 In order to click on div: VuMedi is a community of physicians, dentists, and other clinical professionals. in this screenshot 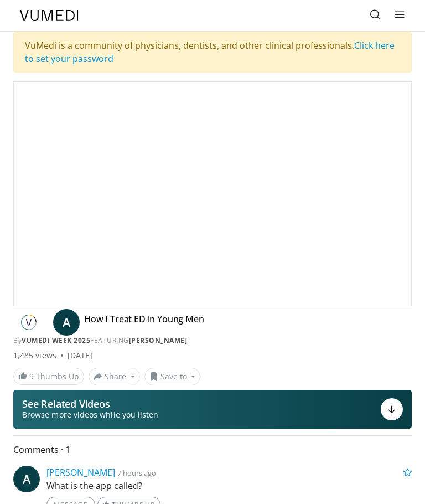, I will do `click(212, 52)`.